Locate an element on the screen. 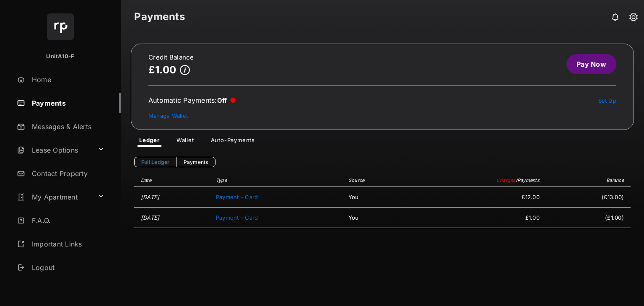 This screenshot has height=306, width=644. td: (£1.00) is located at coordinates (587, 217).